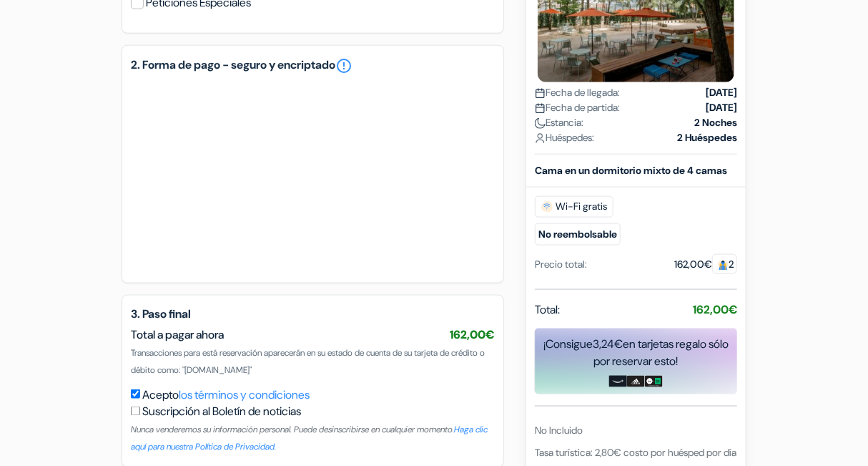 The image size is (868, 466). I want to click on div: 162,00€, so click(706, 264).